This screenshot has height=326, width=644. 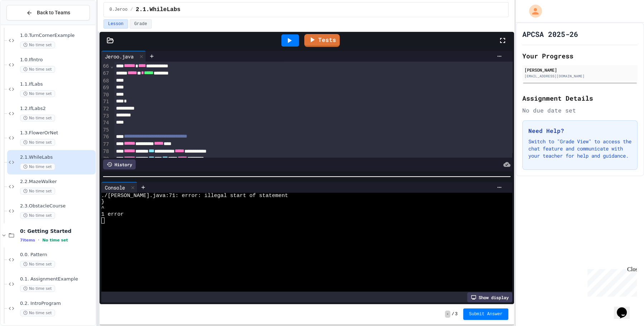 I want to click on h3: Need Help?, so click(x=580, y=131).